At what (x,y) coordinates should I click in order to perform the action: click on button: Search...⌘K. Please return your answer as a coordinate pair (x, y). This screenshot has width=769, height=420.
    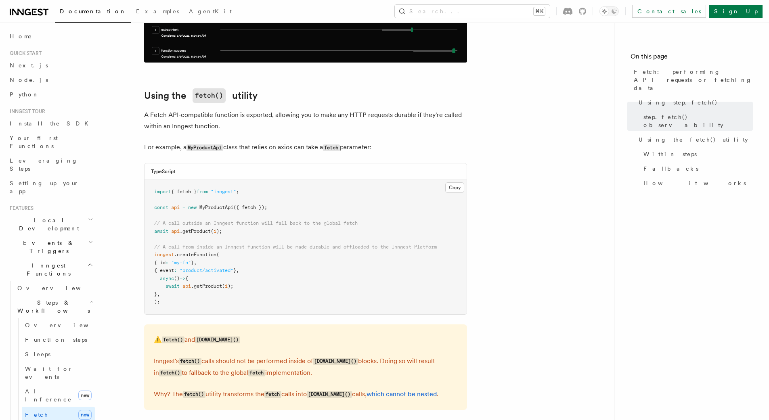
    Looking at the image, I should click on (472, 11).